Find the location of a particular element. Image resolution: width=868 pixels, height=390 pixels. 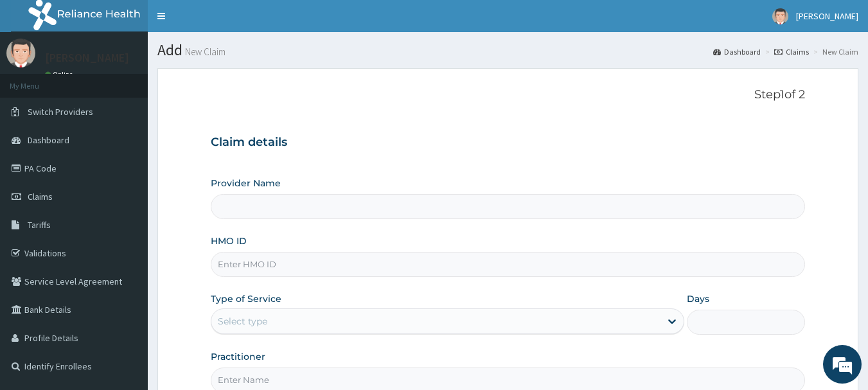

span: Dashboard is located at coordinates (48, 140).